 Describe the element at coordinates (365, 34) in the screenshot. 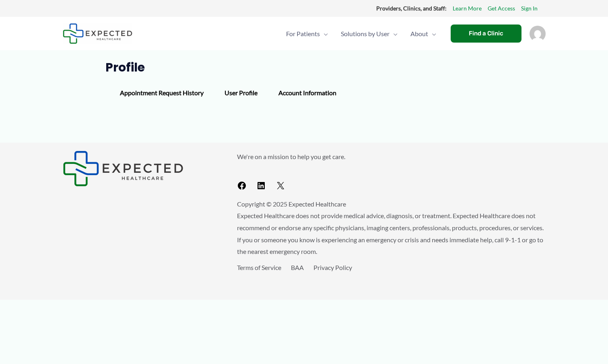

I see `span: Solutions by User` at that location.